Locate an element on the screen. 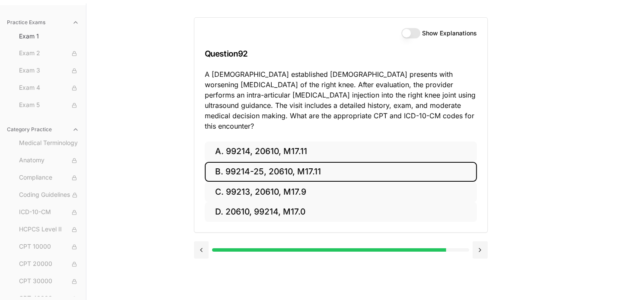 Image resolution: width=638 pixels, height=300 pixels. button: Exam 3 is located at coordinates (49, 71).